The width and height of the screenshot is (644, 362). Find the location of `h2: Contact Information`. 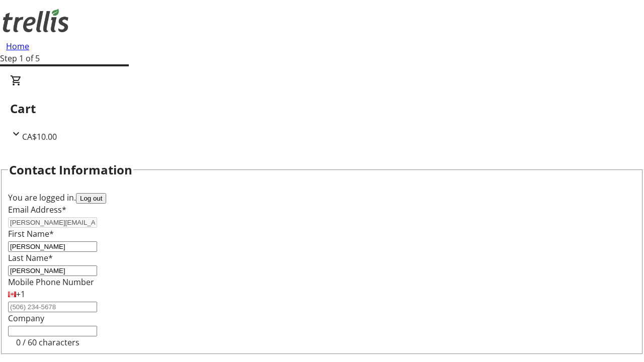

h2: Contact Information is located at coordinates (71, 170).